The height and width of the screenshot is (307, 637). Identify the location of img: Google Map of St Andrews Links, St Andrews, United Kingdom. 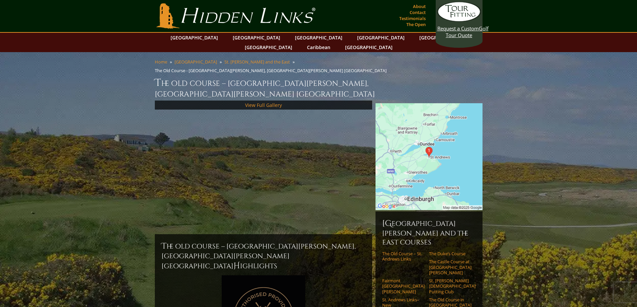
(429, 157).